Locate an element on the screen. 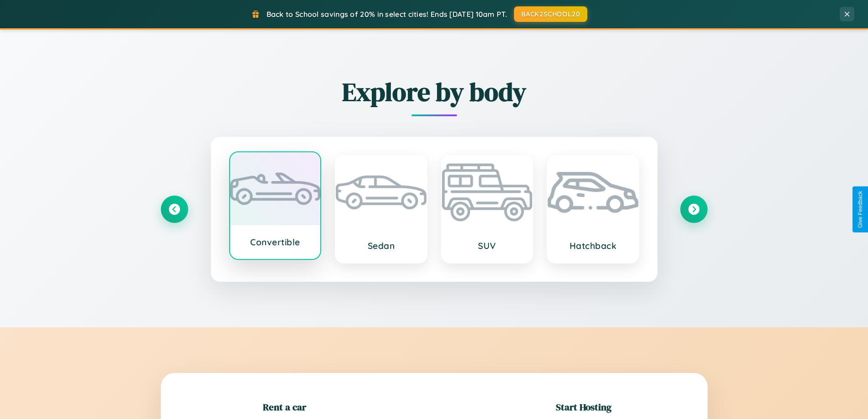 This screenshot has height=419, width=868. div: Give Feedback is located at coordinates (860, 210).